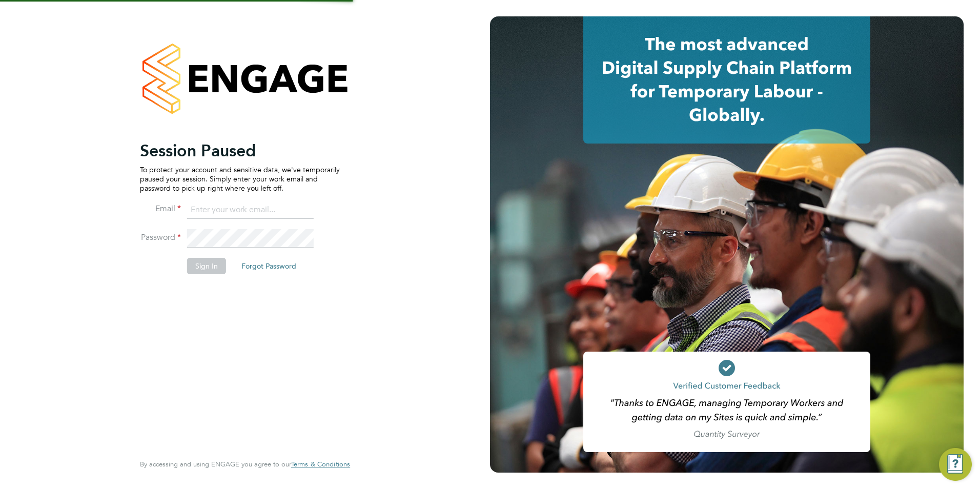  What do you see at coordinates (161, 238) in the screenshot?
I see `label: Password` at bounding box center [161, 238].